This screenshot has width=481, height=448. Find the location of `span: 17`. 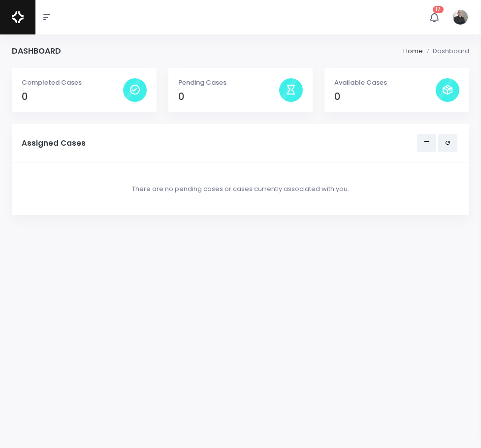

span: 17 is located at coordinates (438, 9).